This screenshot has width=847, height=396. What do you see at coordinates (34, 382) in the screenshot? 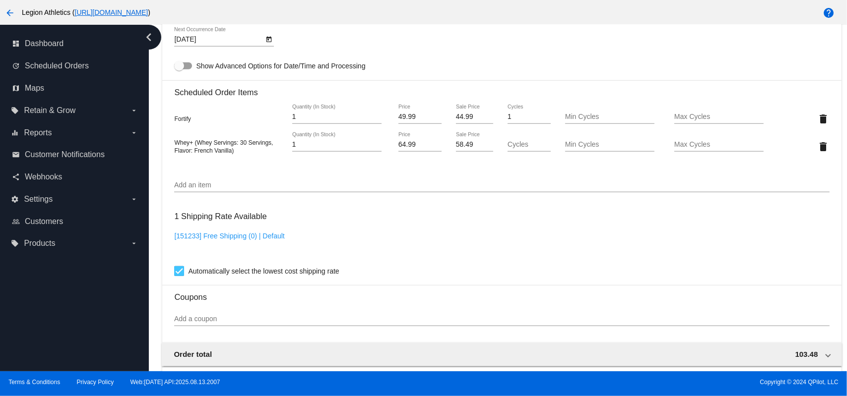
I see `a: Terms & Conditions` at bounding box center [34, 382].